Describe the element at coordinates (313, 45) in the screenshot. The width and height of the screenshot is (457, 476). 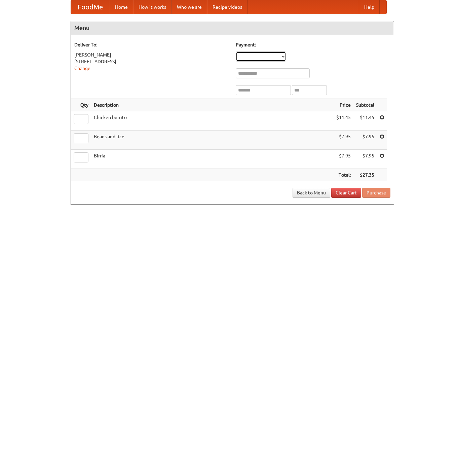
I see `h5: Payment:` at that location.